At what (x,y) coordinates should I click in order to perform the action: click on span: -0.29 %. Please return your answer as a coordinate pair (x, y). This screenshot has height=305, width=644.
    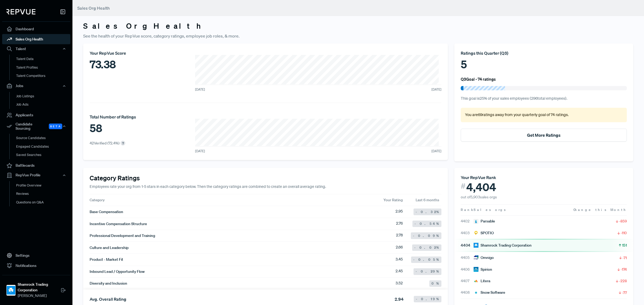
    Looking at the image, I should click on (427, 271).